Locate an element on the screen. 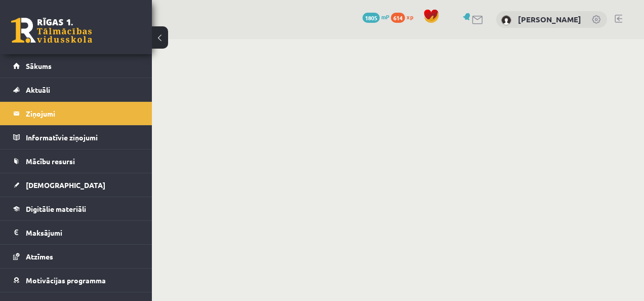  a: Mācību resursi is located at coordinates (75, 161).